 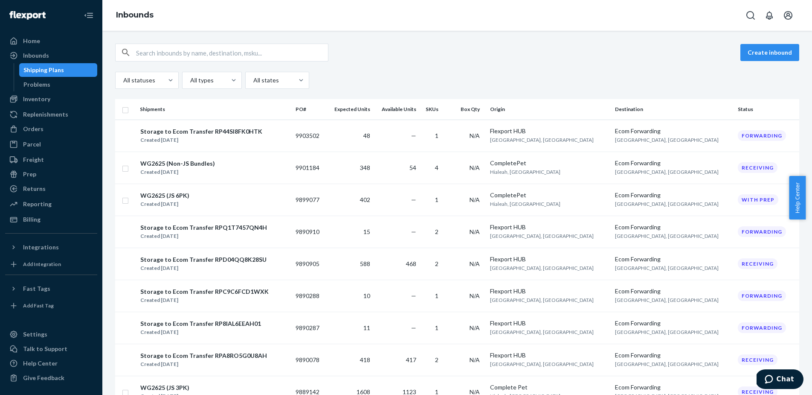 I want to click on th: Status, so click(x=767, y=109).